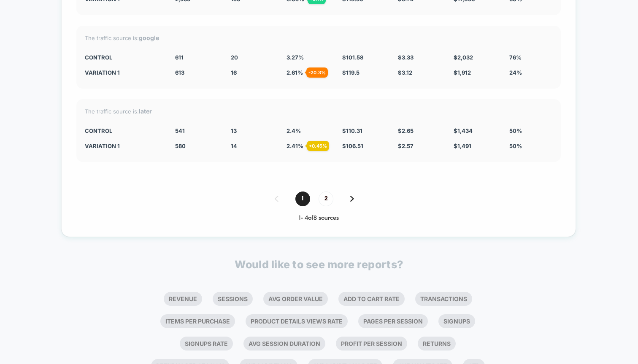 The width and height of the screenshot is (638, 364). Describe the element at coordinates (145, 111) in the screenshot. I see `strong: later` at that location.